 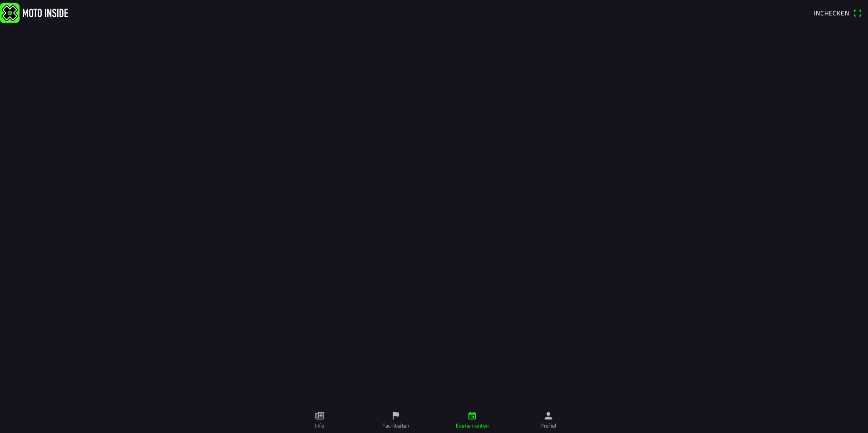 What do you see at coordinates (396, 416) in the screenshot?
I see `ion-icon: flag` at bounding box center [396, 416].